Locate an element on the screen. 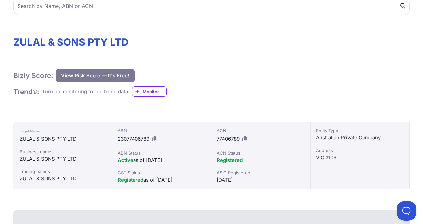 This screenshot has height=224, width=423. button: View Risk Score — It's Free! is located at coordinates (95, 76).